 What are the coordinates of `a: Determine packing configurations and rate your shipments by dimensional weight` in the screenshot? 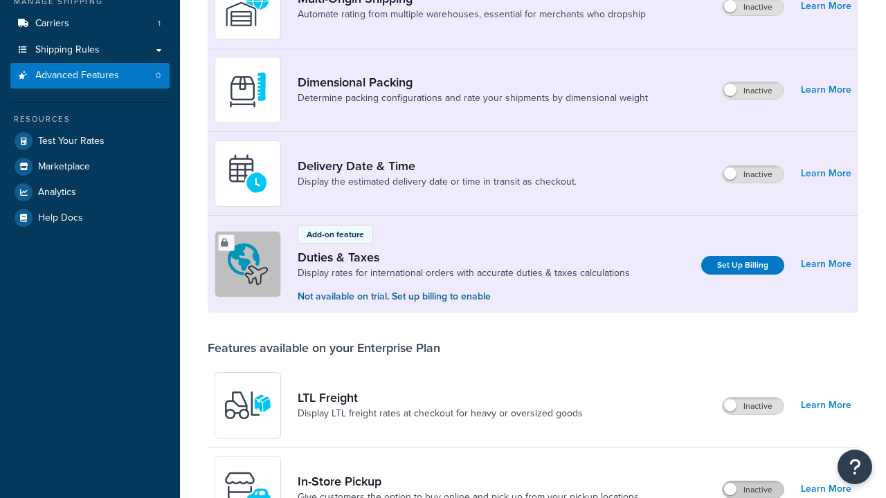 It's located at (473, 98).